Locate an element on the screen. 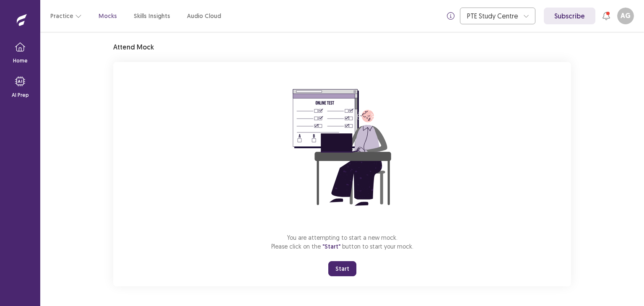  button: info is located at coordinates (450, 16).